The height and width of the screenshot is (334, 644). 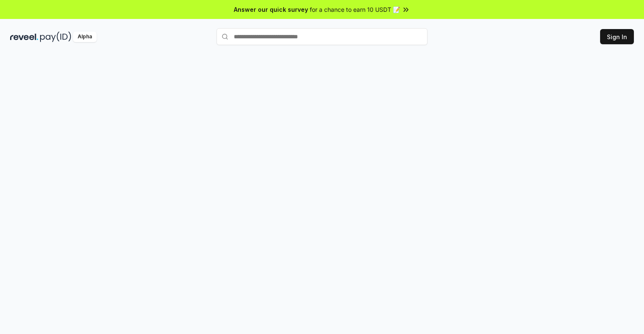 I want to click on img: pay_id, so click(x=56, y=37).